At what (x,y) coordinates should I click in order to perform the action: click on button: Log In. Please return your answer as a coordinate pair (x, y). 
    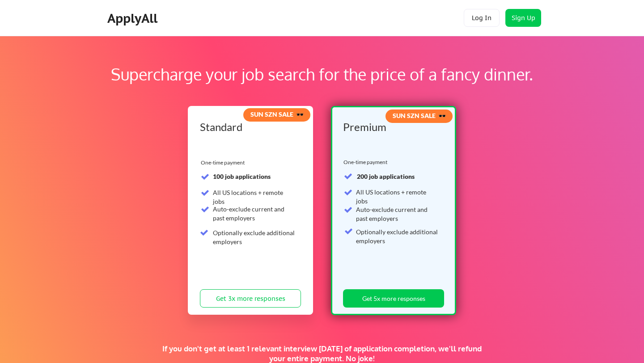
    Looking at the image, I should click on (481, 18).